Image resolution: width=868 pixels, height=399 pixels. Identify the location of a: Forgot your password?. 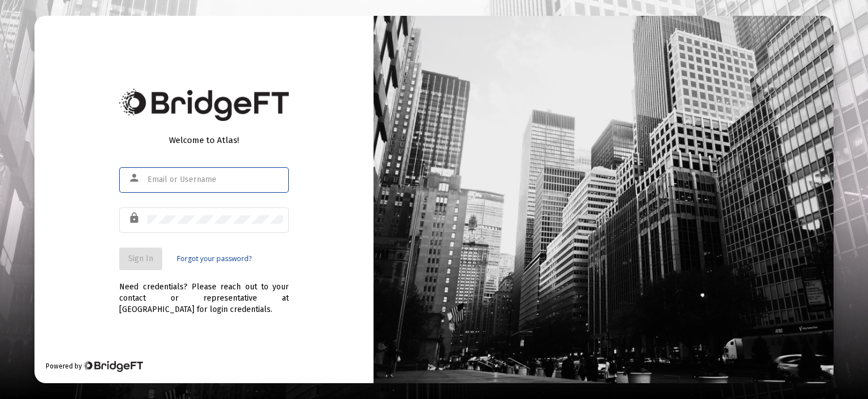
(214, 259).